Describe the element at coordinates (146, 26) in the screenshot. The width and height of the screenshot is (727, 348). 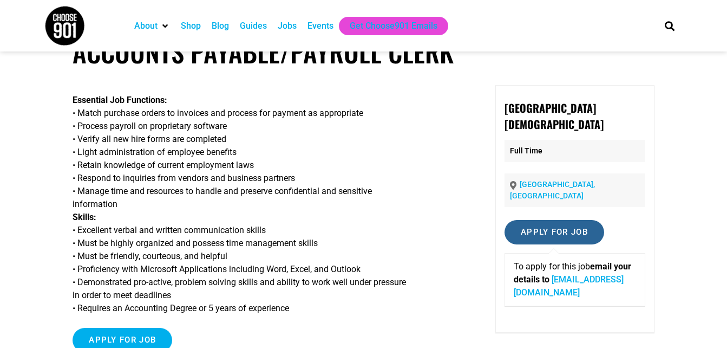
I see `a: About` at that location.